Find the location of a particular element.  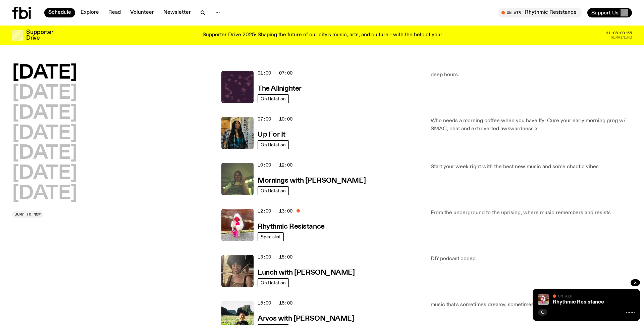

p: Start your week right with the best new music and some chaotic vibes is located at coordinates (531, 167).